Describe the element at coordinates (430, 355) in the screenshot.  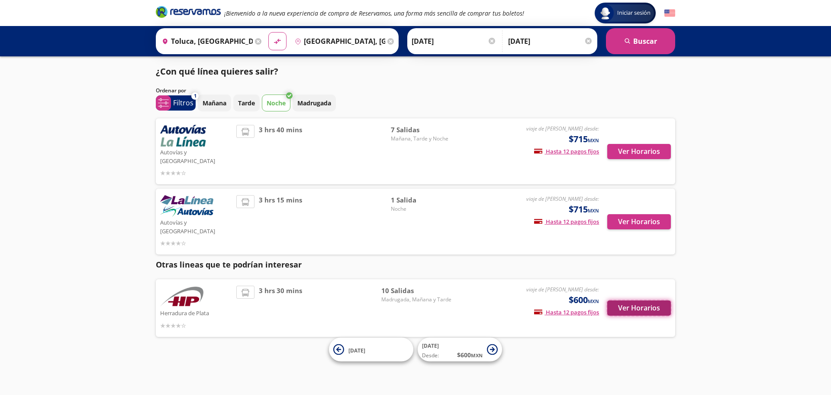
I see `span: Desde:` at that location.